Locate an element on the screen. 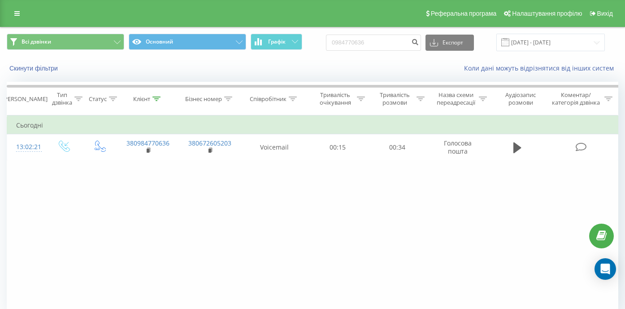  button: Графік is located at coordinates (276, 42).